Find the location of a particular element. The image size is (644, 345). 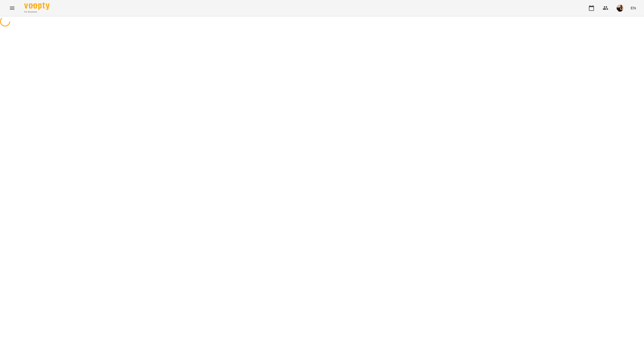

img: Voopty Logo is located at coordinates (37, 6).